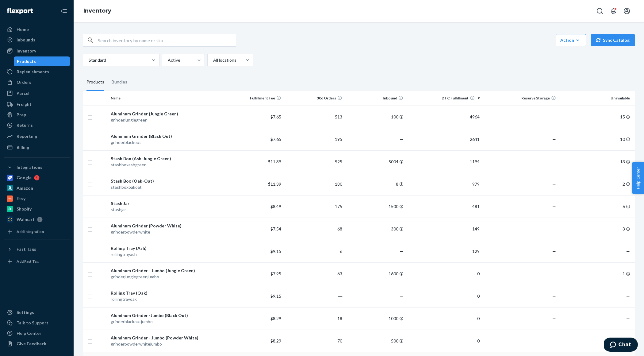 The width and height of the screenshot is (644, 356). I want to click on div: Add Integration, so click(30, 232).